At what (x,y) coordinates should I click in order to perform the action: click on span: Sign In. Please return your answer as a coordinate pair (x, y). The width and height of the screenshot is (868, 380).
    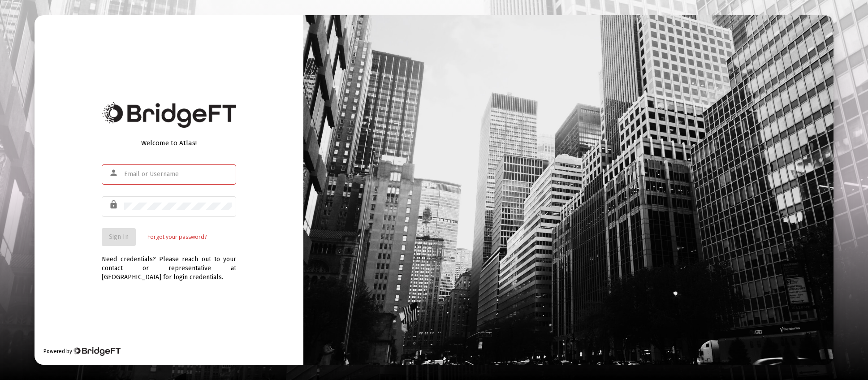
    Looking at the image, I should click on (119, 237).